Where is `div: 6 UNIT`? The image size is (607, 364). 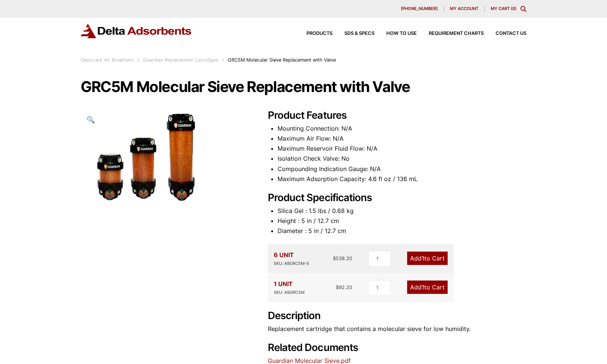
div: 6 UNIT is located at coordinates (291, 259).